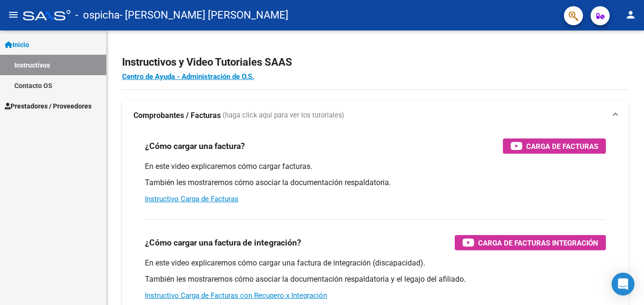 The width and height of the screenshot is (644, 305). I want to click on mat-expansion-panel-header: Comprobantes / Facturas (haga click aquí para ver los tutoriales), so click(375, 115).